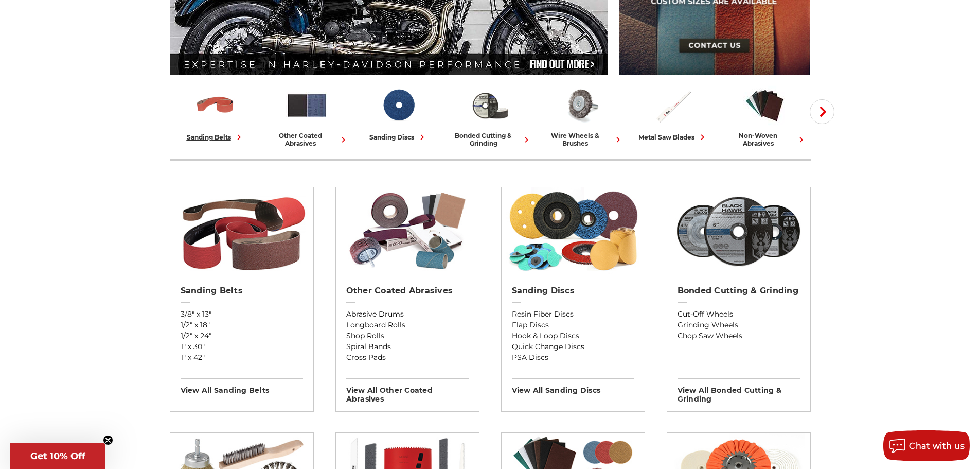 The height and width of the screenshot is (469, 980). I want to click on a: Flap Discs, so click(573, 325).